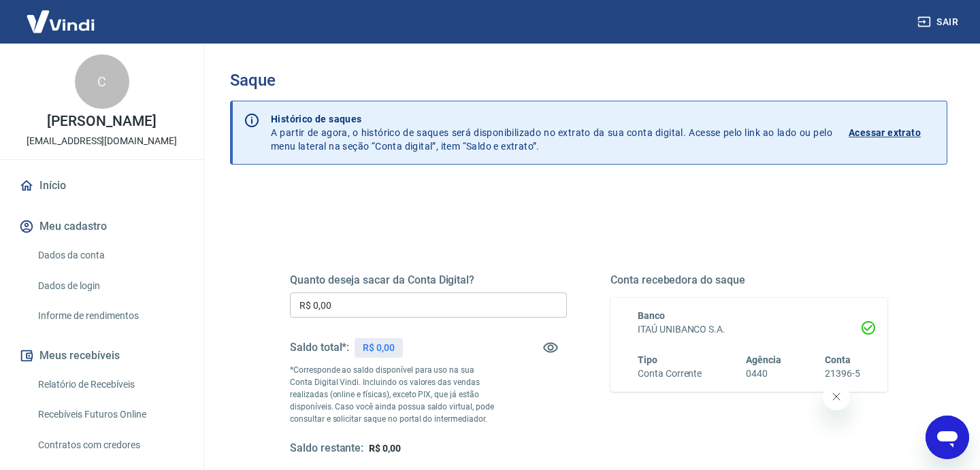  I want to click on a: Relatório de Recebíveis, so click(110, 384).